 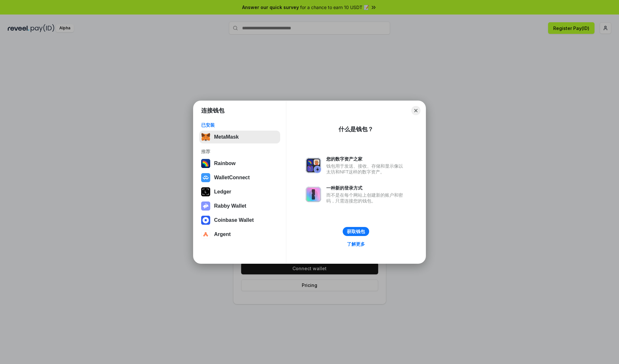 I want to click on button: Coinbase Wallet, so click(x=240, y=220).